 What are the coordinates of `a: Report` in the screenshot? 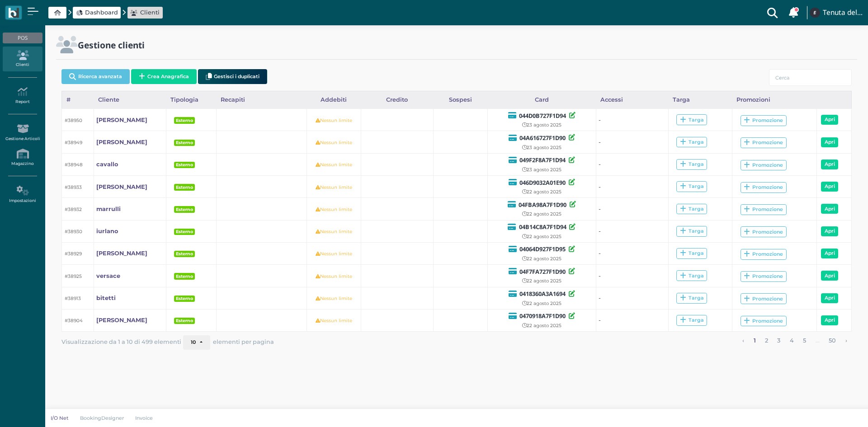 It's located at (22, 95).